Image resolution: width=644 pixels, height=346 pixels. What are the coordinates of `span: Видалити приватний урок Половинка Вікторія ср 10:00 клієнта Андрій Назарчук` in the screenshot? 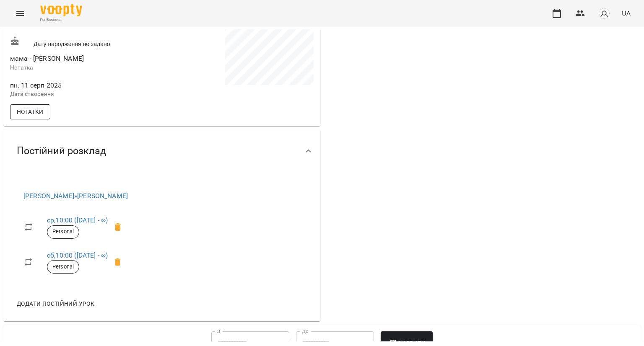 It's located at (118, 227).